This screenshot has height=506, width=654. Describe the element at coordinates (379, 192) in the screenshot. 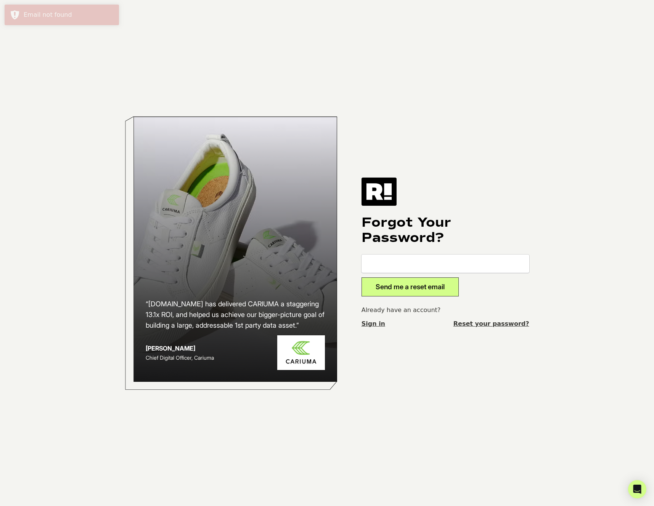

I see `img: Retention.com` at that location.